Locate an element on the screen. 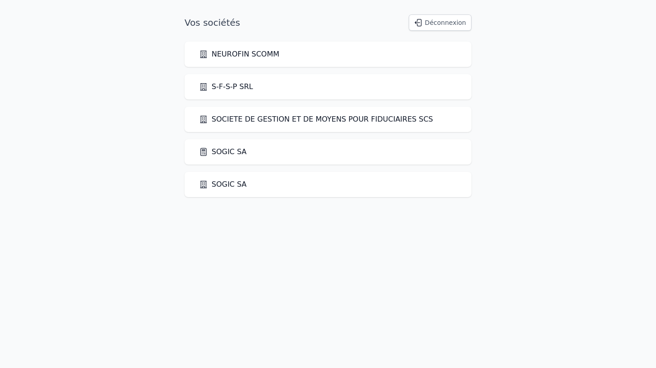  a: S-F-S-P SRL is located at coordinates (226, 87).